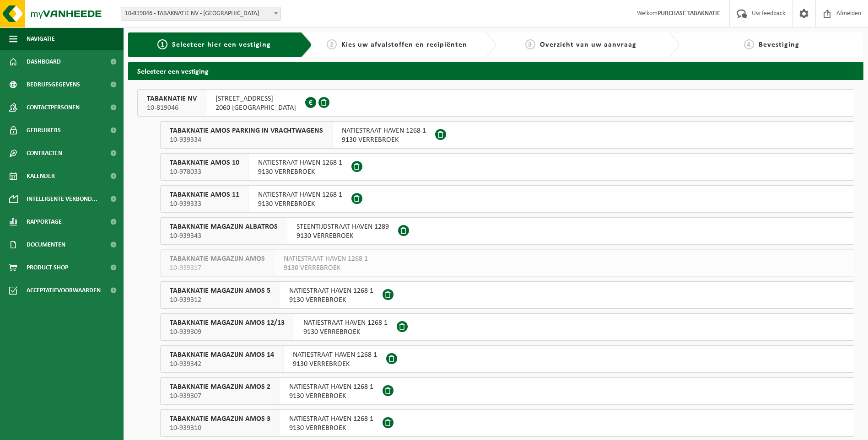 This screenshot has height=440, width=868. I want to click on span: Acceptatievoorwaarden, so click(64, 291).